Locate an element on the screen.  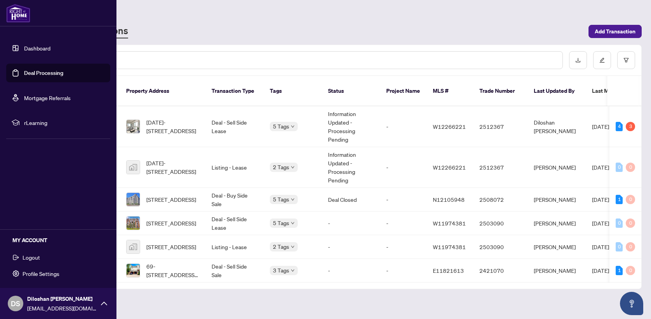
span: Profile Settings is located at coordinates (41, 274).